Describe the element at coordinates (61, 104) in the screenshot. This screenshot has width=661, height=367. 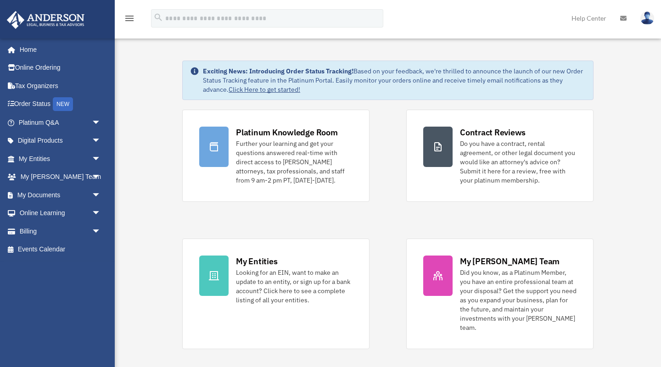
I see `a: Order StatusNEW` at that location.